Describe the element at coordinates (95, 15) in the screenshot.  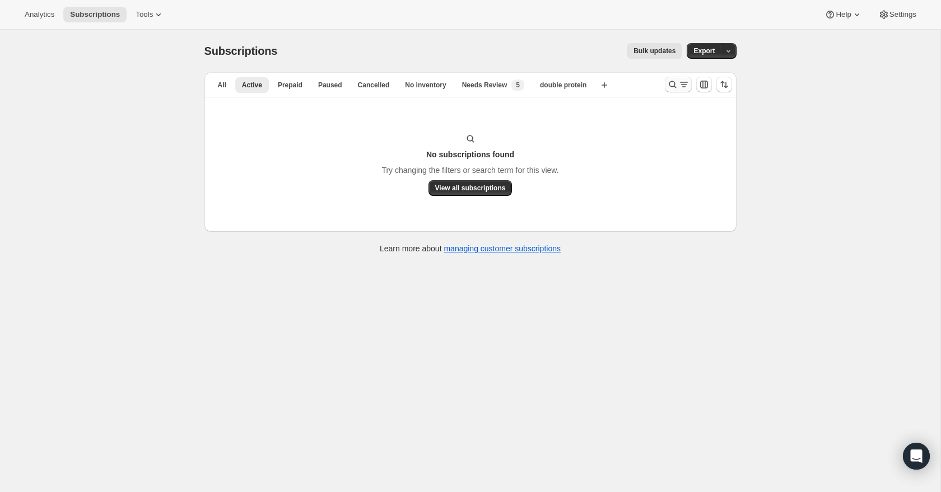
I see `button: Subscriptions` at that location.